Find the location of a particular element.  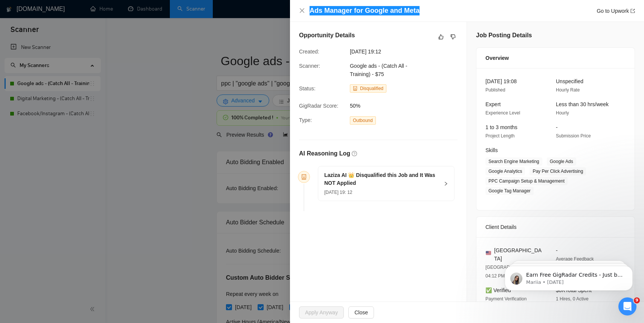

span: ✅ Verified is located at coordinates (498, 290).